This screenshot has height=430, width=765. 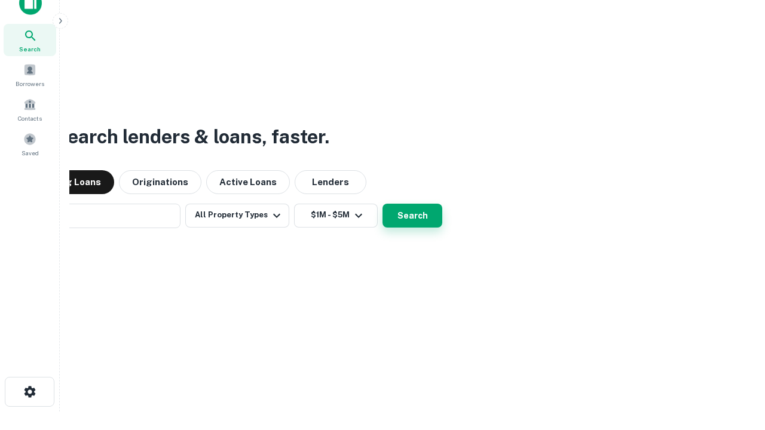 What do you see at coordinates (735, 363) in the screenshot?
I see `div: Chat Widget` at bounding box center [735, 363].